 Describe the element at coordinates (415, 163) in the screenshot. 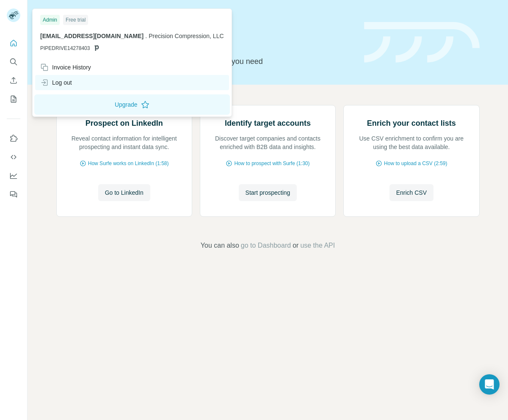

I see `span: How to upload a CSV (2:59)` at that location.